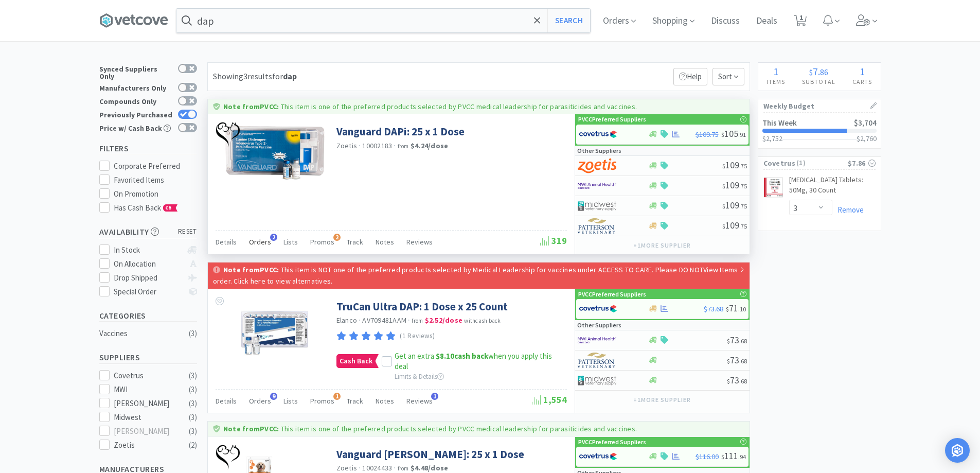 Image resolution: width=980 pixels, height=473 pixels. What do you see at coordinates (169, 208) in the screenshot?
I see `span: CB` at bounding box center [169, 208].